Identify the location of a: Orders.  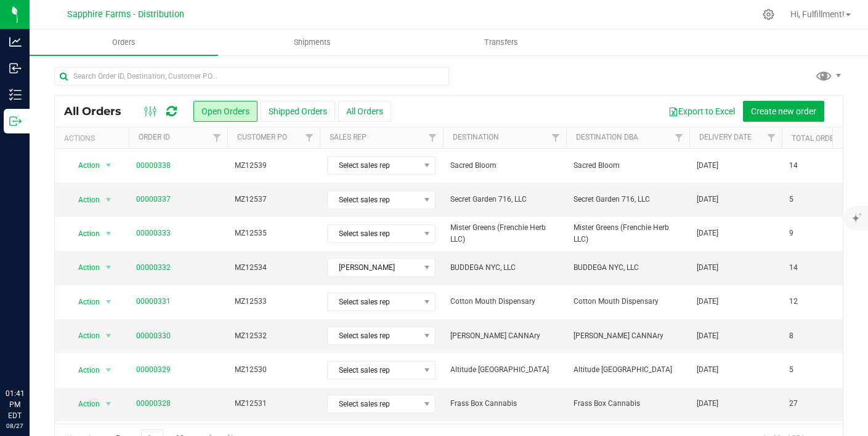
(124, 42).